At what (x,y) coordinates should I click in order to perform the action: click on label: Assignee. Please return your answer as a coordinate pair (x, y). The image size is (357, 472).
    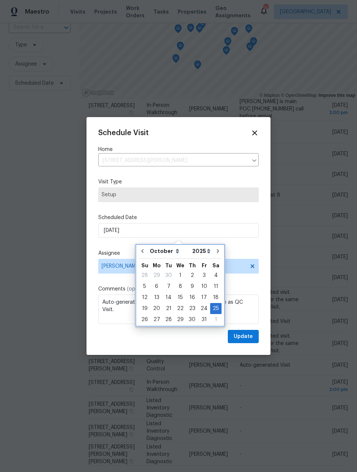
    Looking at the image, I should click on (178, 253).